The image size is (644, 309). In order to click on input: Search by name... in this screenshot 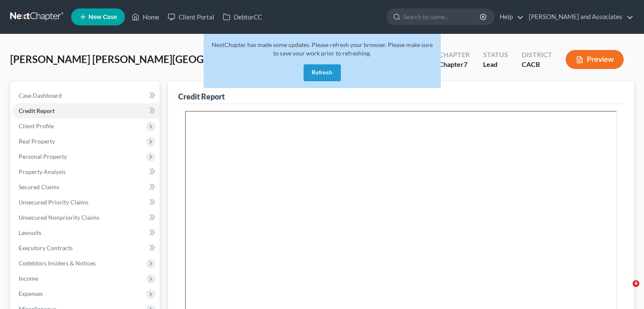, I will do `click(442, 16)`.